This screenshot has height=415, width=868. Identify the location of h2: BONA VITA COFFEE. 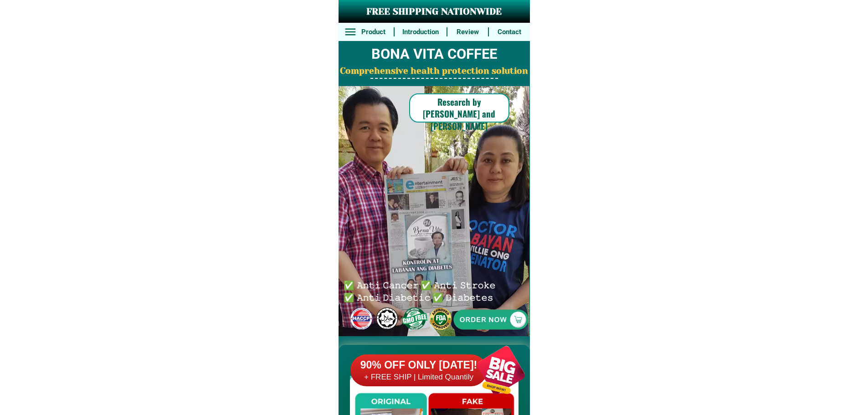
(434, 54).